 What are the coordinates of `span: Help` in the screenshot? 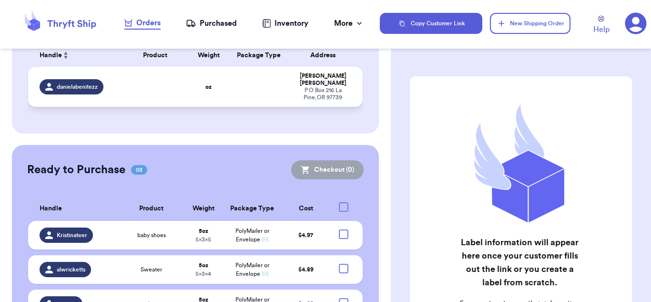 It's located at (601, 30).